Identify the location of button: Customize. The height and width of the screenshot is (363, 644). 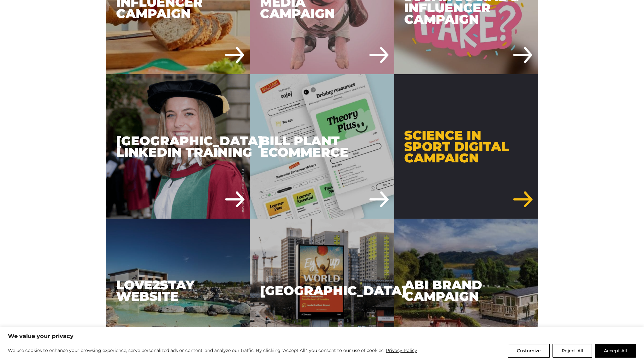
(529, 351).